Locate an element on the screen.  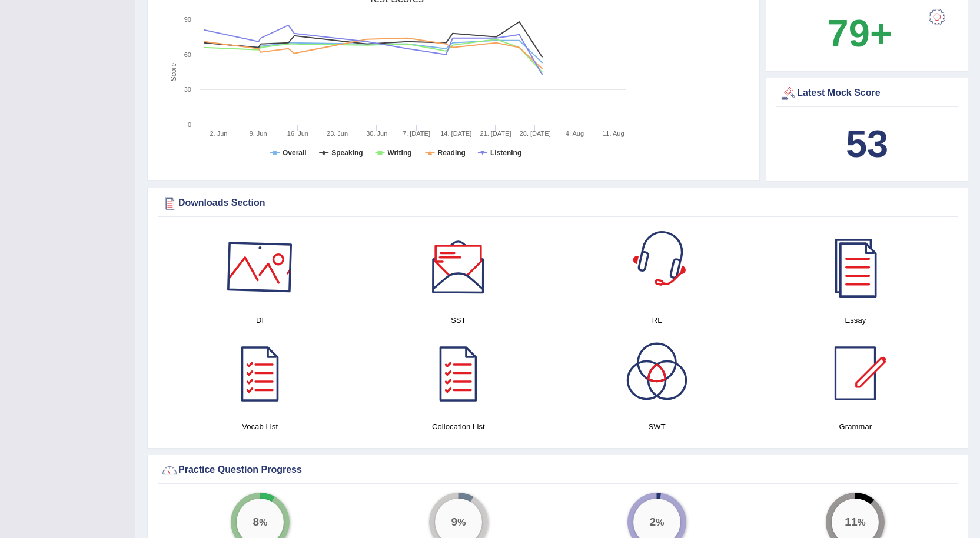
div: Latest Mock Score is located at coordinates (867, 93).